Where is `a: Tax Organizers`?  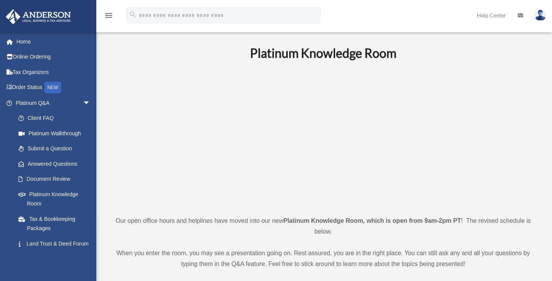 a: Tax Organizers is located at coordinates (54, 72).